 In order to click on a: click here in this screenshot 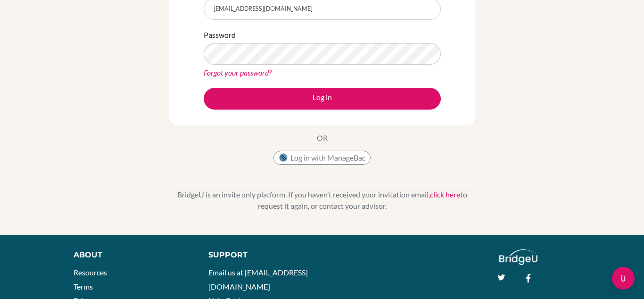, I will do `click(445, 194)`.